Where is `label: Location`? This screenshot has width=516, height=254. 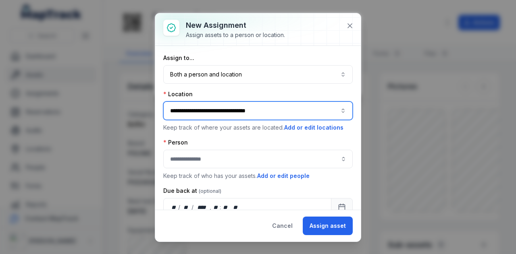 label: Location is located at coordinates (178, 94).